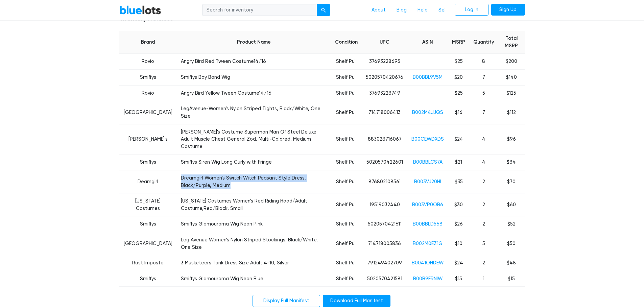  Describe the element at coordinates (254, 113) in the screenshot. I see `td: LegAvenue-Women's Nylon Striped Tights, Black/White, One Size` at that location.